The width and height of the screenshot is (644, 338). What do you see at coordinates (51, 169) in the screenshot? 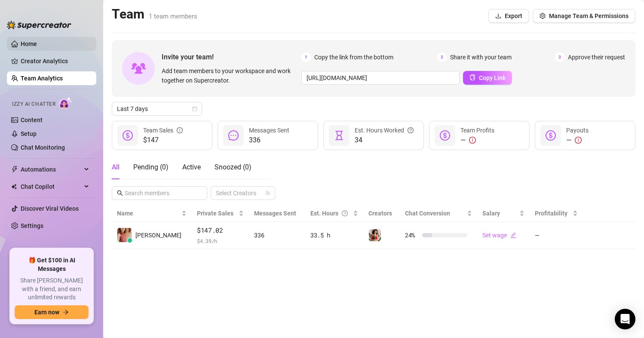
I see `span: Automations` at bounding box center [51, 169].